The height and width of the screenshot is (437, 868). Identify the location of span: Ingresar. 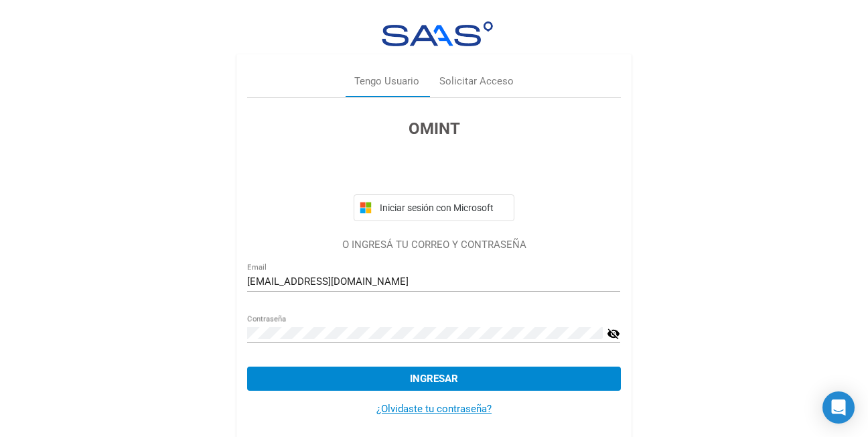
(434, 379).